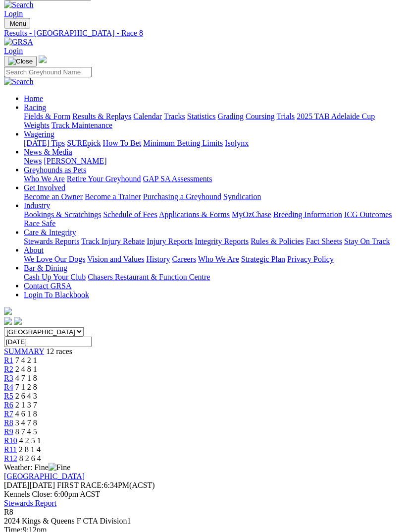 The image size is (406, 532). I want to click on img: Fine, so click(59, 467).